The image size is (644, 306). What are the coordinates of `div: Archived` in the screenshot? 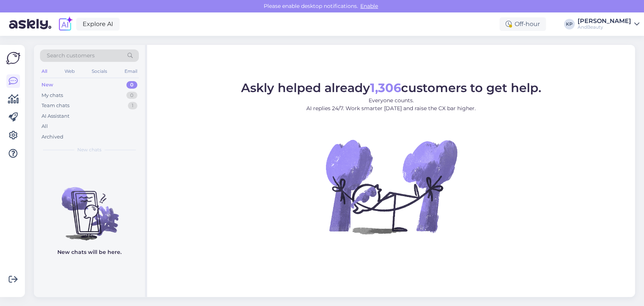 It's located at (53, 137).